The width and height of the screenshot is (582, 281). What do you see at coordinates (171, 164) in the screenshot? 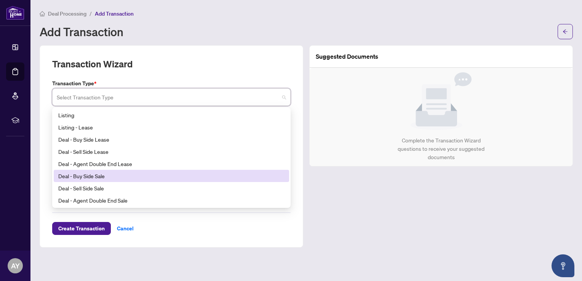
I see `div: Deal - Agent Double End Lease` at bounding box center [171, 164].